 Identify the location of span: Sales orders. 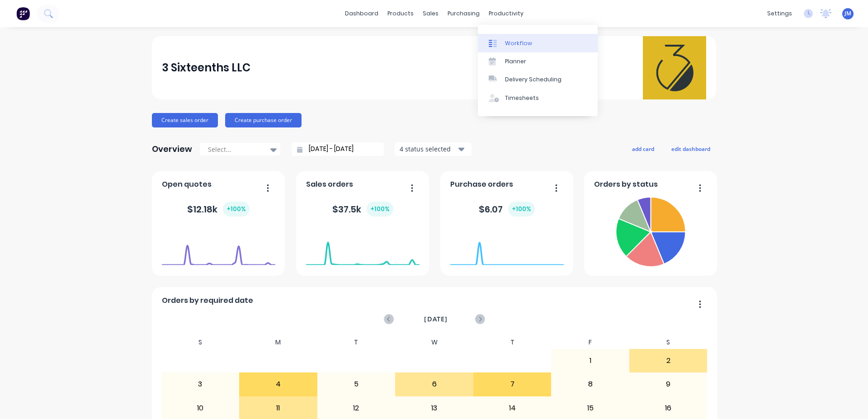
(329, 185).